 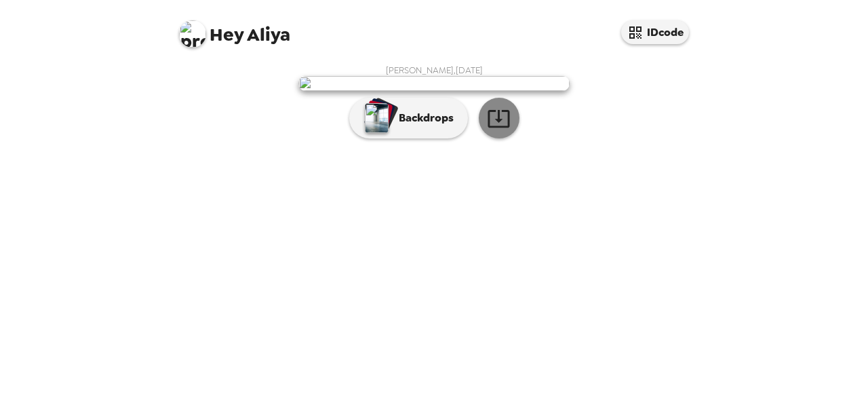 I want to click on img: user, so click(x=434, y=84).